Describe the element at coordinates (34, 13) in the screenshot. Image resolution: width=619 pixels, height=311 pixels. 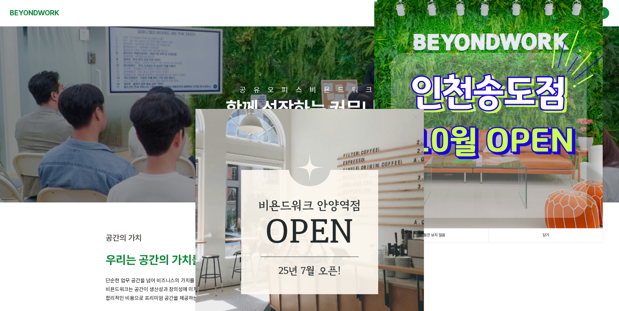
I see `a: BEYONDWORK` at that location.